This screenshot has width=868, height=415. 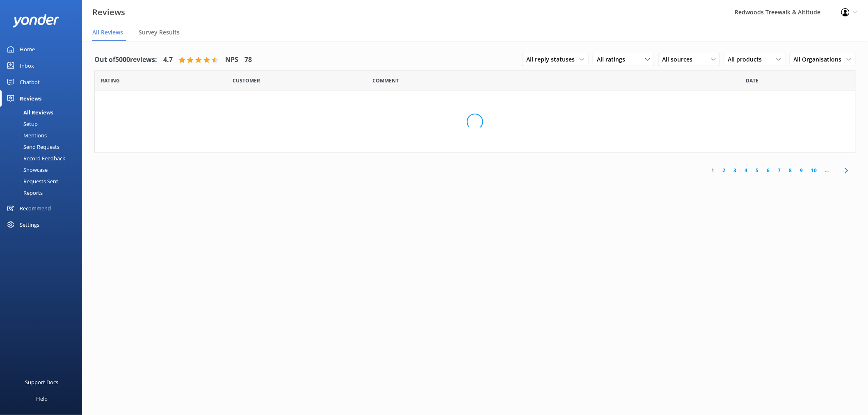 What do you see at coordinates (26, 135) in the screenshot?
I see `div: Mentions` at bounding box center [26, 135].